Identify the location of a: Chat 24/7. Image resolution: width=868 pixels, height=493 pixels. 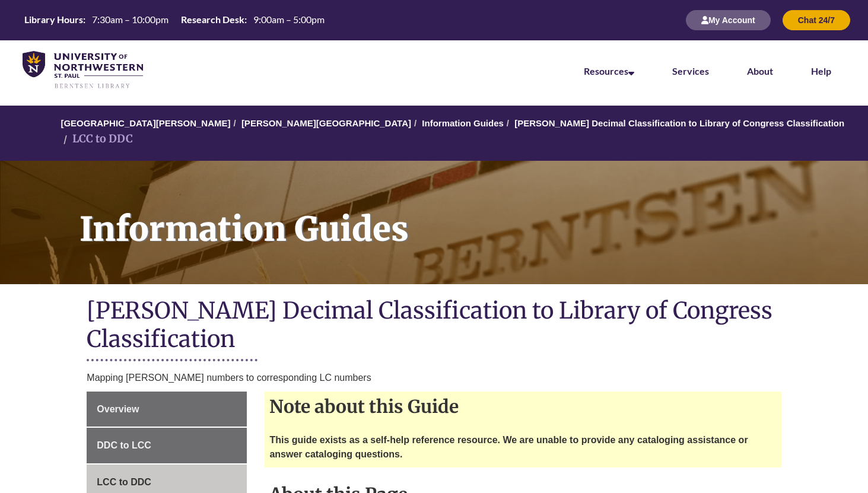
(816, 20).